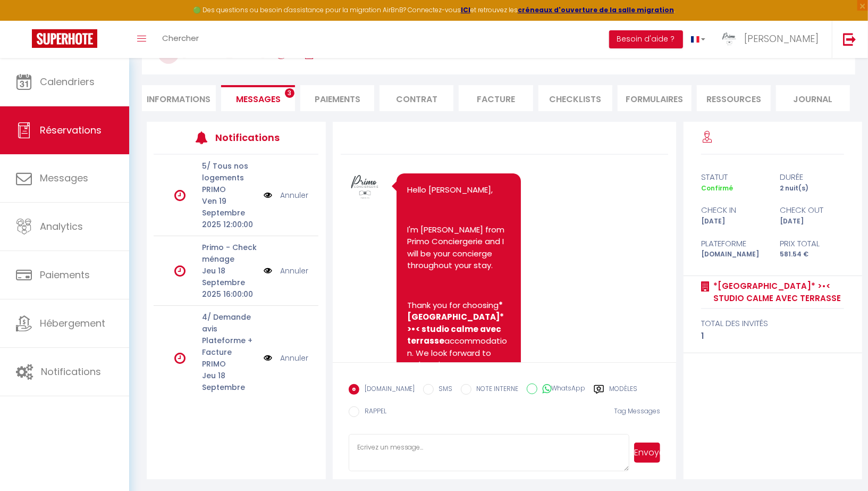  I want to click on span: Notifications, so click(71, 372).